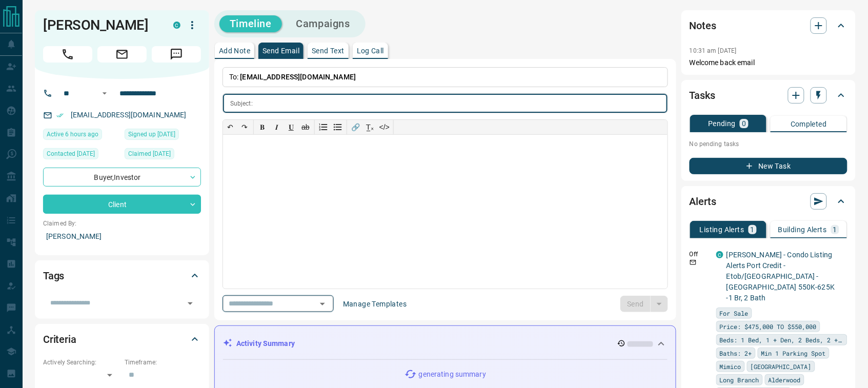 Image resolution: width=868 pixels, height=388 pixels. I want to click on span: Mimico, so click(731, 367).